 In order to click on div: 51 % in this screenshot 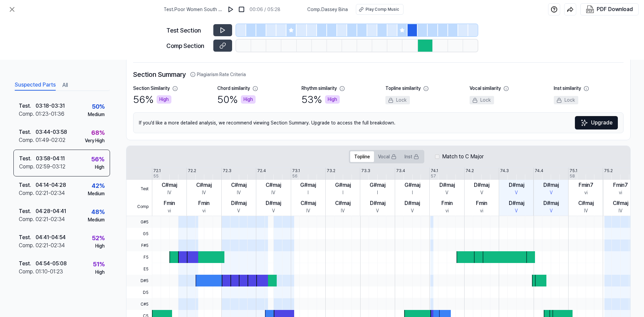, I will do `click(98, 264)`.